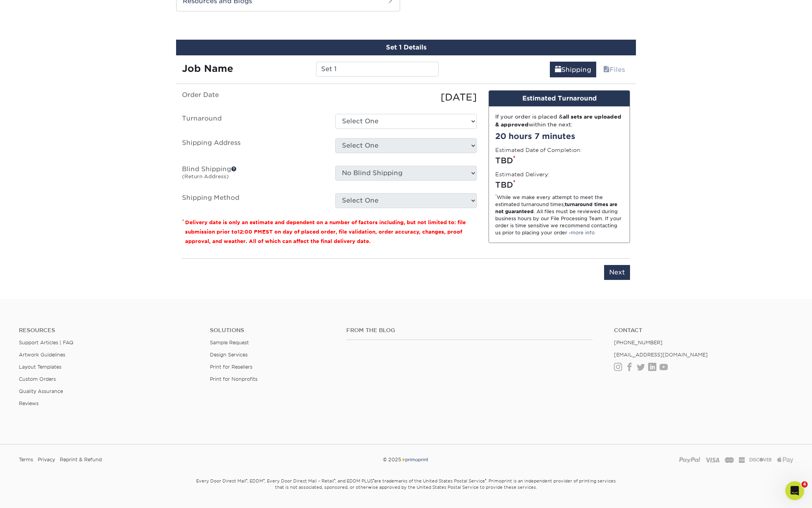 This screenshot has width=812, height=508. Describe the element at coordinates (109, 330) in the screenshot. I see `h4: Resources` at that location.